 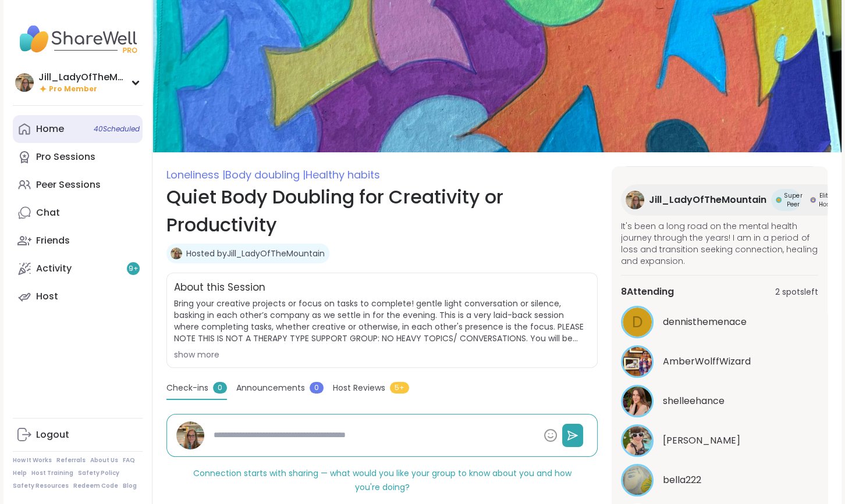 What do you see at coordinates (77, 435) in the screenshot?
I see `a: Logout` at bounding box center [77, 435].